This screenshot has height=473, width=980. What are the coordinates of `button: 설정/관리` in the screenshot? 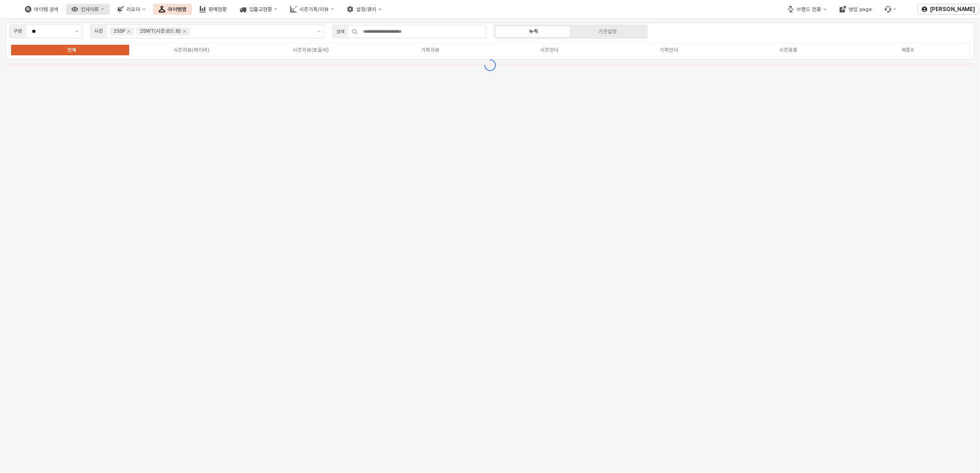 It's located at (364, 9).